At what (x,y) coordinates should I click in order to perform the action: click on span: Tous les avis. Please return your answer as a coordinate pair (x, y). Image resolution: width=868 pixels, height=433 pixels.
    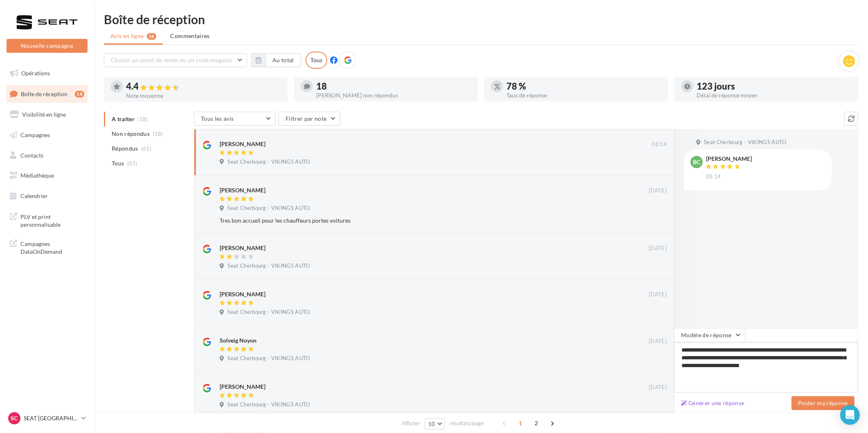
    Looking at the image, I should click on (217, 118).